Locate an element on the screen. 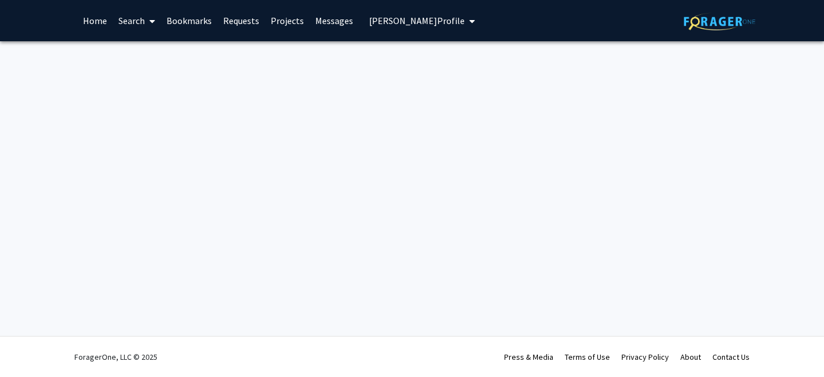  a: Home is located at coordinates (95, 21).